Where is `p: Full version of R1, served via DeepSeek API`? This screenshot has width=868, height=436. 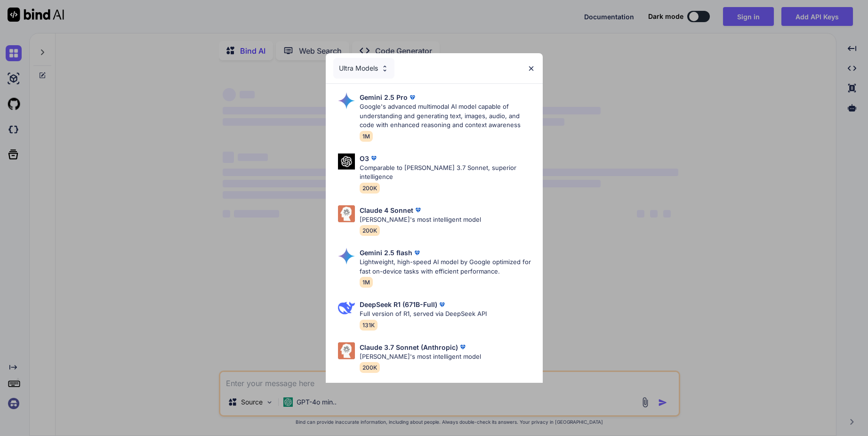
p: Full version of R1, served via DeepSeek API is located at coordinates (423, 314).